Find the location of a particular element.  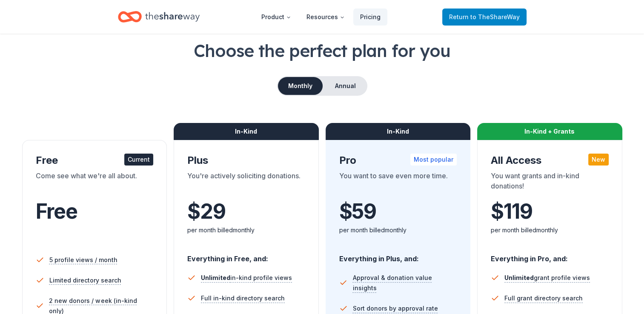

span: 5 profile views / month is located at coordinates (83, 260).